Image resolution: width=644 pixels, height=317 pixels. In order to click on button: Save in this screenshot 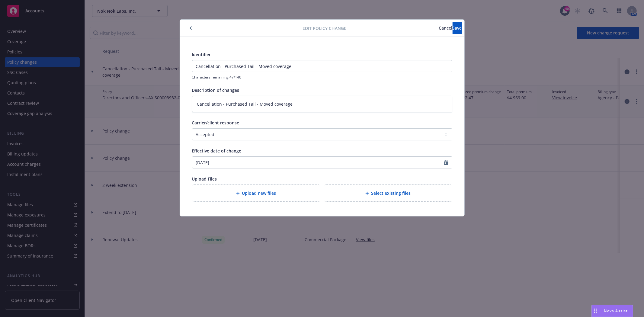, I will do `click(457, 28)`.